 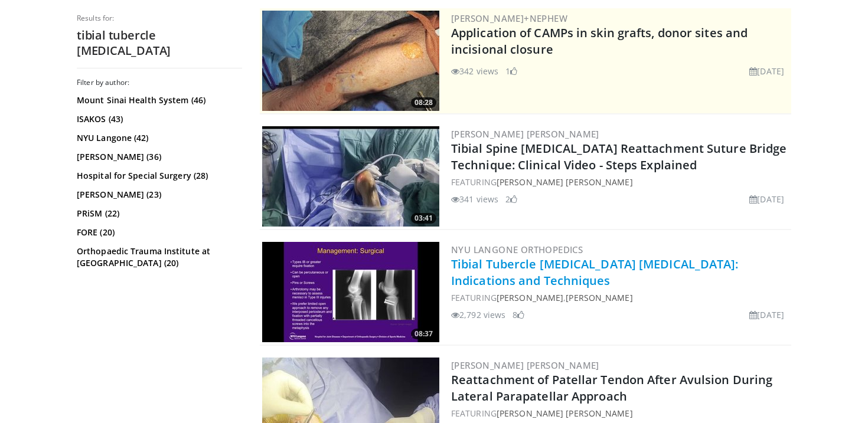 I want to click on a: NYU Langone (42), so click(x=158, y=138).